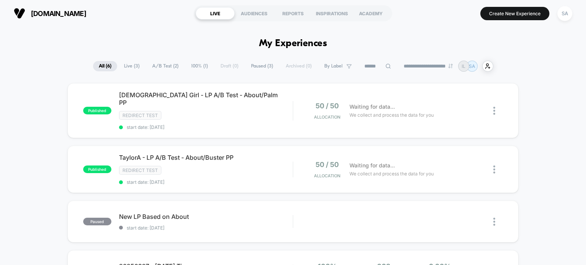 Image resolution: width=586 pixels, height=265 pixels. Describe the element at coordinates (19, 13) in the screenshot. I see `img: Visually logo` at that location.